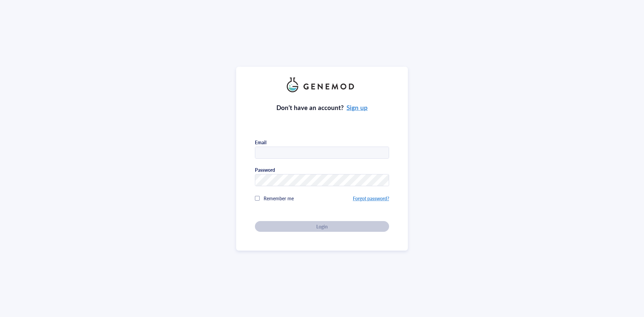  What do you see at coordinates (322, 84) in the screenshot?
I see `img: genemod_logo_light-BcqUzbGq.png` at bounding box center [322, 84].